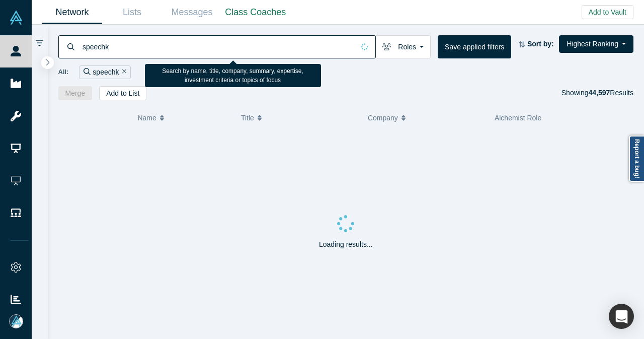  What do you see at coordinates (345, 244) in the screenshot?
I see `p: Loading results...` at bounding box center [345, 244].